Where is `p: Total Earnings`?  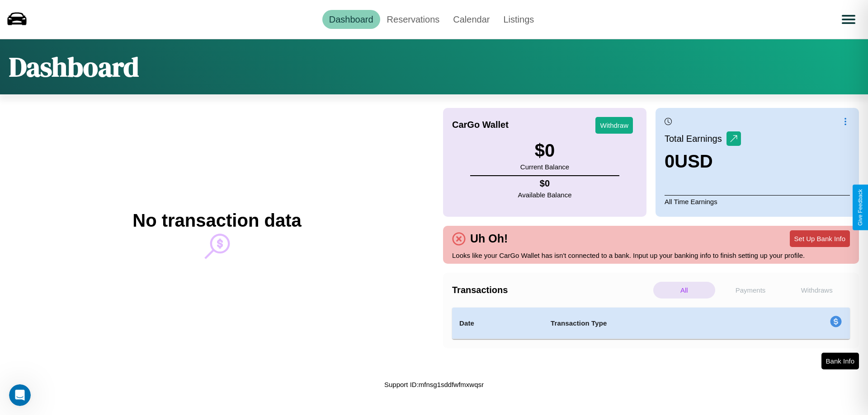 p: Total Earnings is located at coordinates (695, 139).